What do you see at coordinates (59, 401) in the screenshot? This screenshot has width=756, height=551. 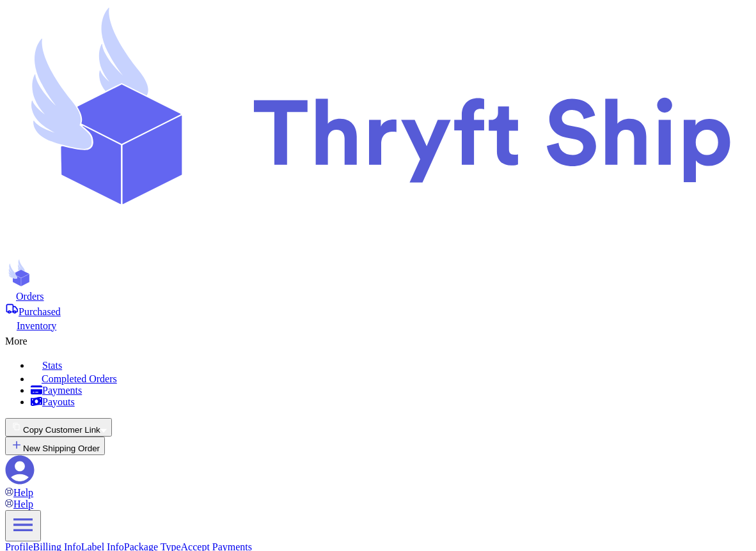 I see `span: Payouts` at bounding box center [59, 401].